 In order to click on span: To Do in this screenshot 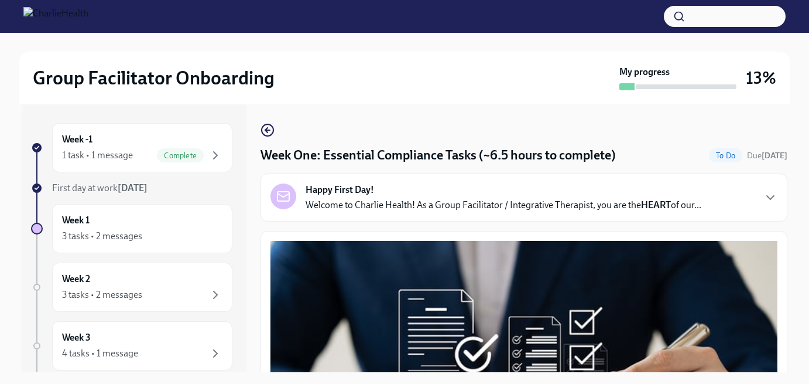, I will do `click(726, 155)`.